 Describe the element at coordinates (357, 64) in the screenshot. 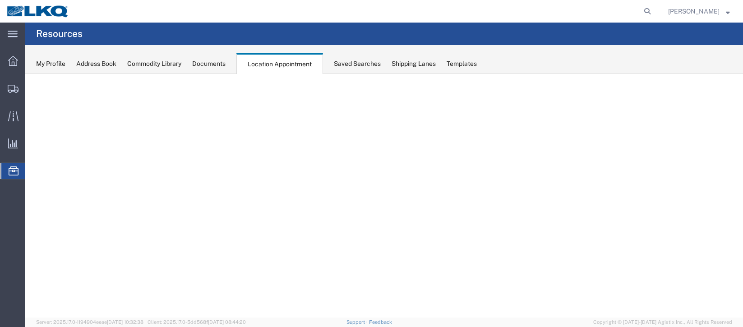

I see `div: Saved Searches` at that location.